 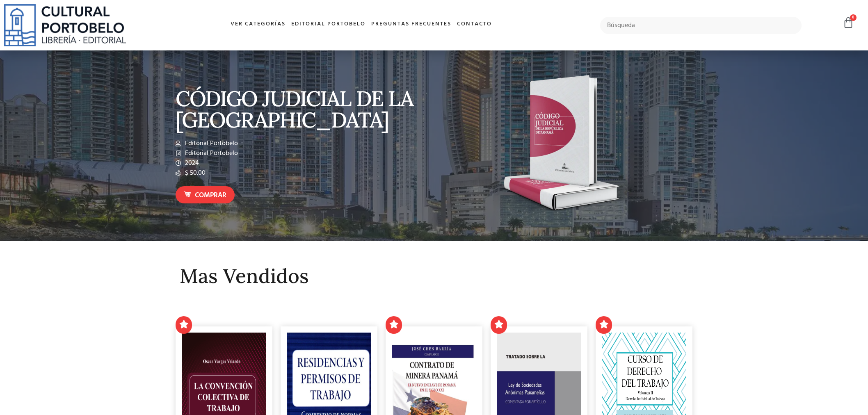 What do you see at coordinates (701, 25) in the screenshot?
I see `input: Búsqueda` at bounding box center [701, 25].